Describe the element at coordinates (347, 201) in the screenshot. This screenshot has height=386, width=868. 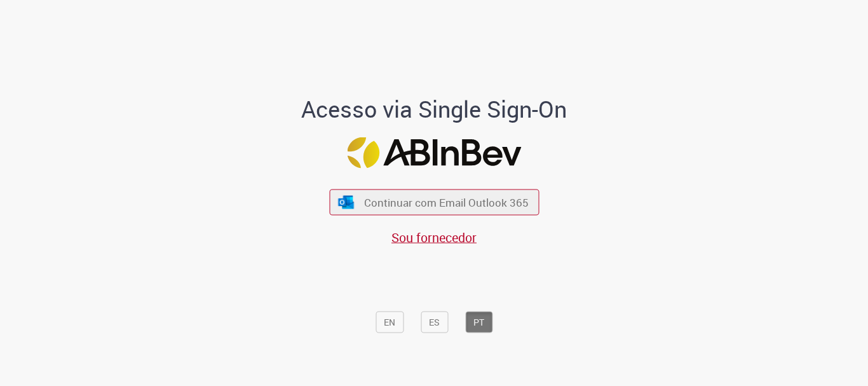
I see `img: ícone Azure/Microsoft 360` at that location.